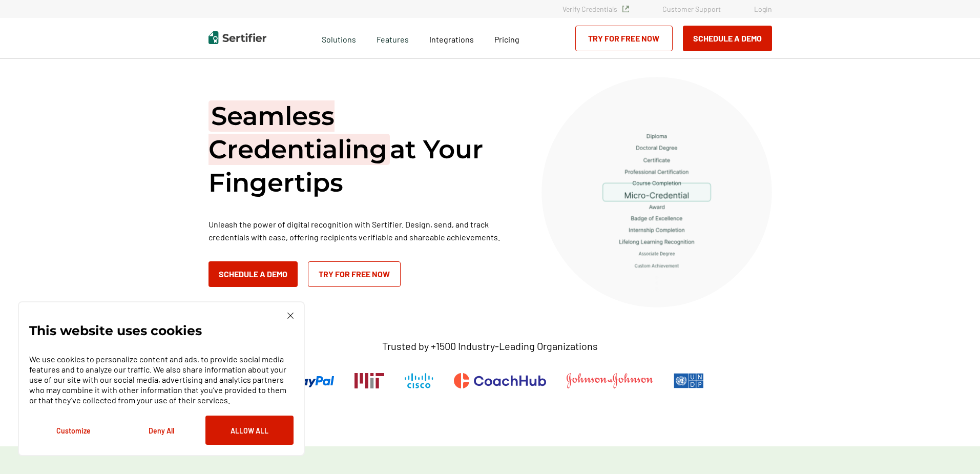  I want to click on img: CoachHub, so click(500, 380).